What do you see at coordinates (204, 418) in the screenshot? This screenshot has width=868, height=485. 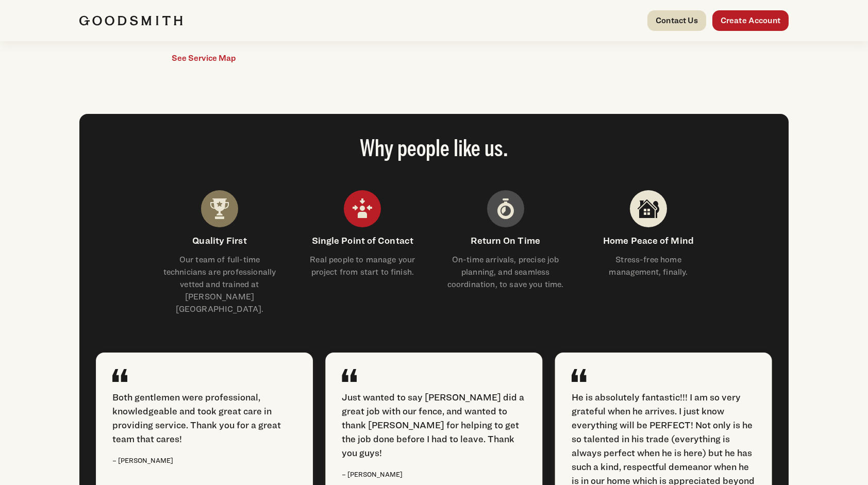 I see `div: Both gentlemen were professional, knowledgeable and took great care in providing service. Thank y...` at bounding box center [204, 418].